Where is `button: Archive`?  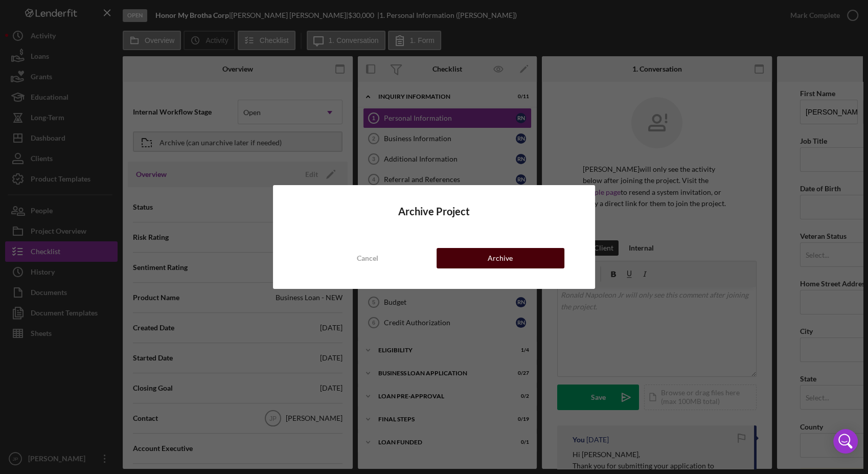
button: Archive is located at coordinates (501, 258).